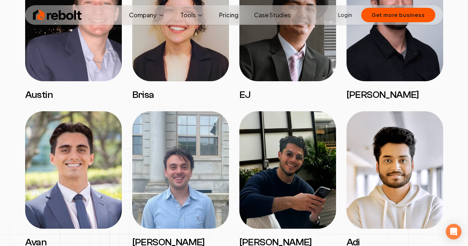  Describe the element at coordinates (288, 170) in the screenshot. I see `img: Omar` at that location.